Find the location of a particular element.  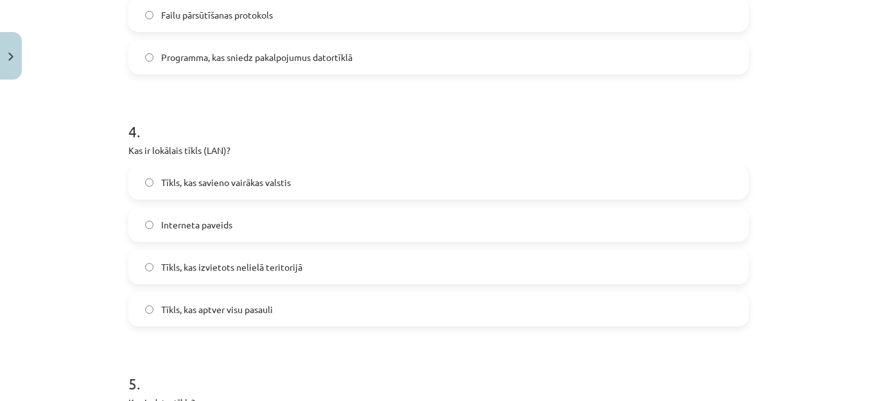

input: Interneta paveids is located at coordinates (149, 225).